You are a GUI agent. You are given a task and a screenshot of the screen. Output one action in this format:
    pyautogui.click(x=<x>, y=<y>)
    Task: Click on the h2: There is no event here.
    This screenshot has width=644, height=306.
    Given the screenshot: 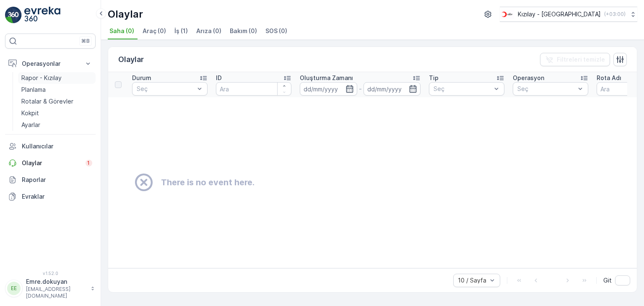 What is the action you would take?
    pyautogui.click(x=208, y=183)
    